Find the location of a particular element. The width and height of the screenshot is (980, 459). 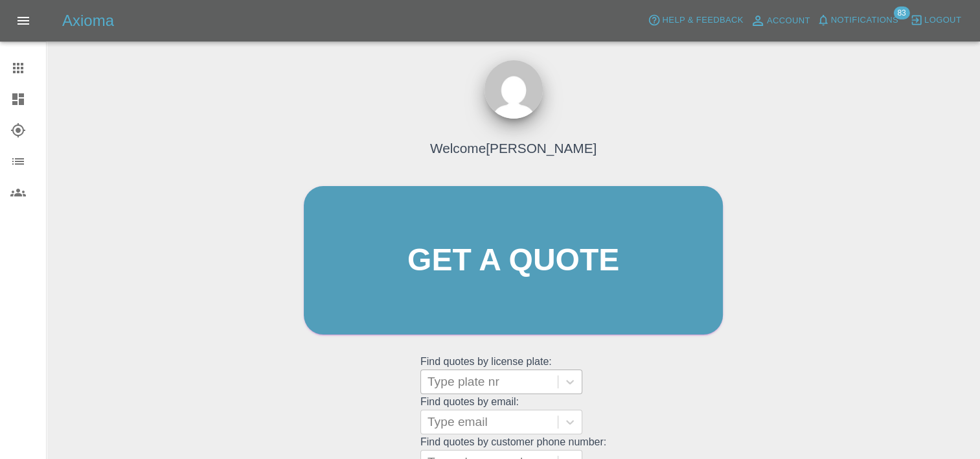

button: Logout is located at coordinates (935, 20).